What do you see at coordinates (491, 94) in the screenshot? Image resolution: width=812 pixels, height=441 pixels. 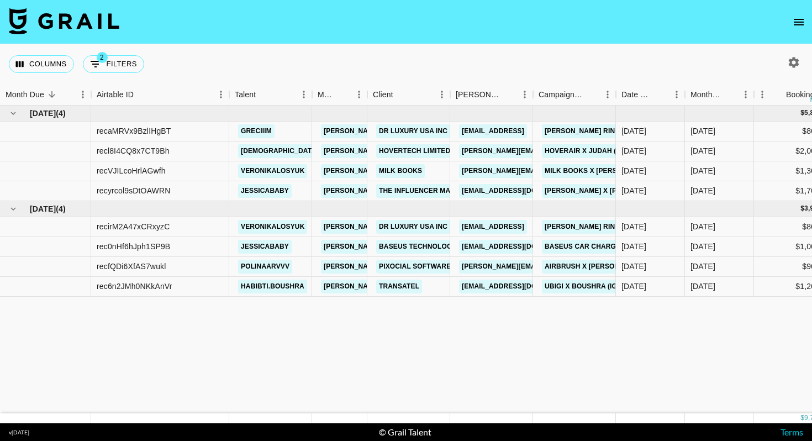 I see `div: Booker` at bounding box center [491, 94].